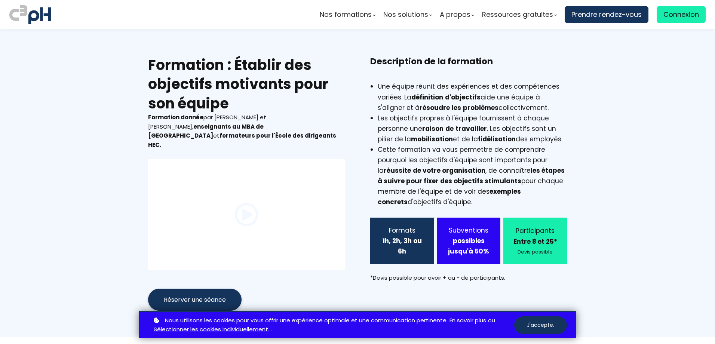 This screenshot has height=344, width=715. What do you see at coordinates (472, 129) in the screenshot?
I see `strong: travailler` at bounding box center [472, 129].